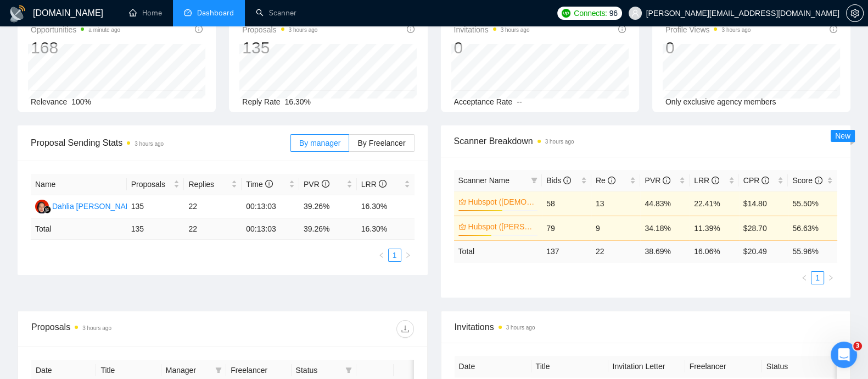 This screenshot has height=379, width=868. What do you see at coordinates (18, 14) in the screenshot?
I see `img: logo` at bounding box center [18, 14].